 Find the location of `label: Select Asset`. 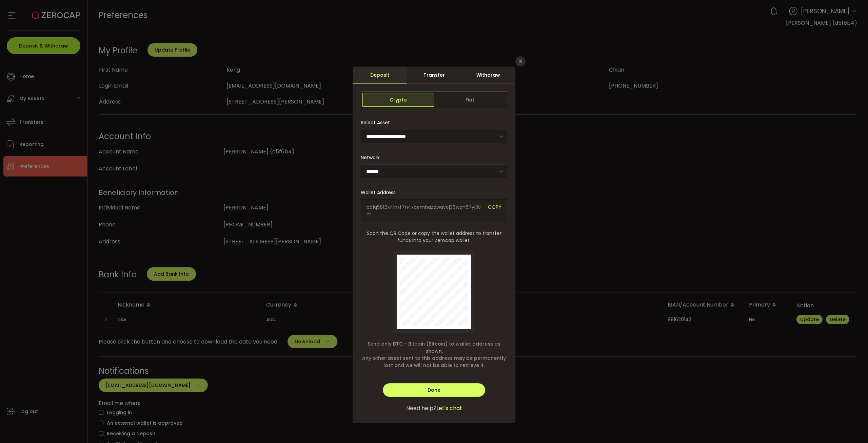

label: Select Asset is located at coordinates (377, 123).